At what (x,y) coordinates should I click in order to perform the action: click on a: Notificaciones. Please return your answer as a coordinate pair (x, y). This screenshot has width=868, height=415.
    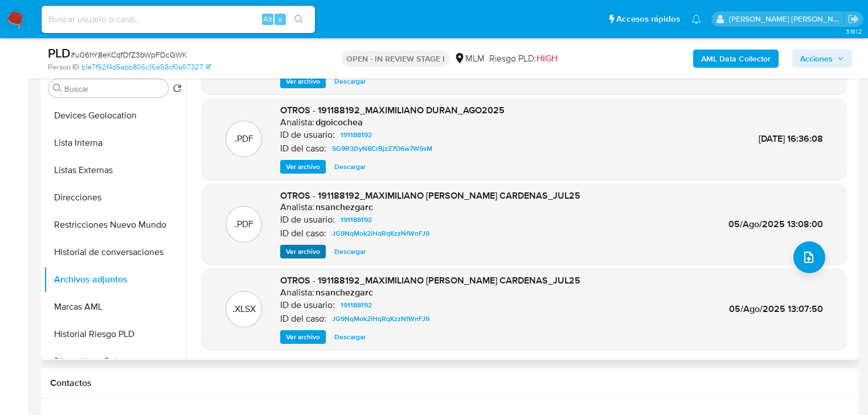
    Looking at the image, I should click on (696, 19).